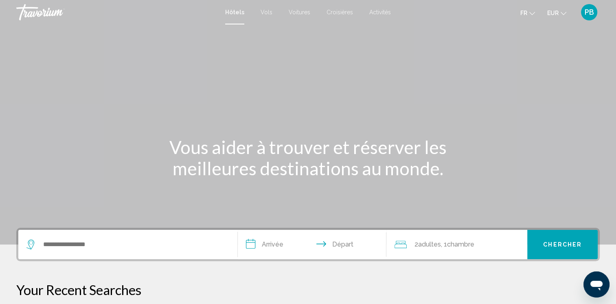  What do you see at coordinates (312, 244) in the screenshot?
I see `button: Check in and out dates` at bounding box center [312, 244].